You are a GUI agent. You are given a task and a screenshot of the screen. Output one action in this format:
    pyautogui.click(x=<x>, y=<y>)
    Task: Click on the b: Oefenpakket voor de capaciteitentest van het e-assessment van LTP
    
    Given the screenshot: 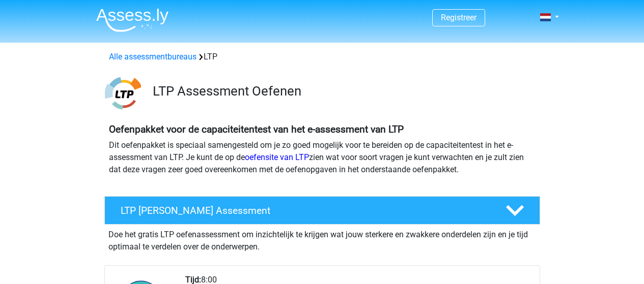 What is the action you would take?
    pyautogui.click(x=256, y=129)
    